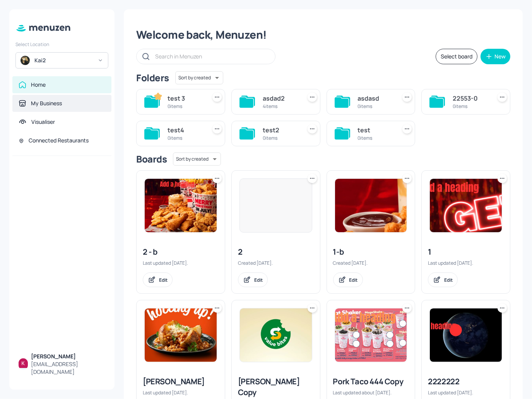  Describe the element at coordinates (496, 57) in the screenshot. I see `button: New` at that location.